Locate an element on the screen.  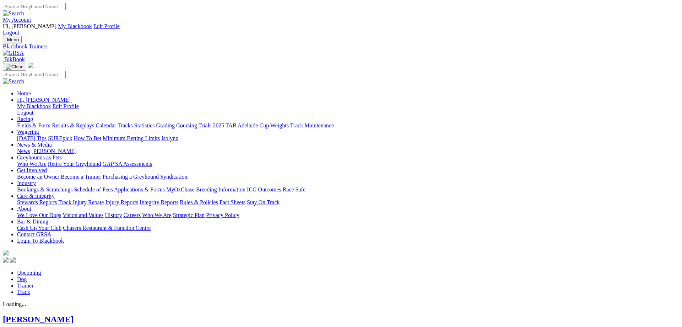
a: Tracks is located at coordinates (125, 125).